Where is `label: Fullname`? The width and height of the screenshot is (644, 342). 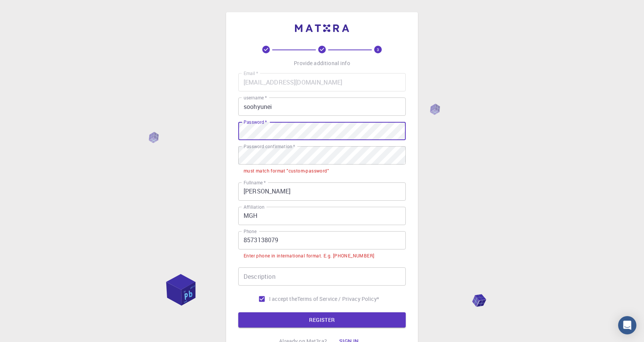 label: Fullname is located at coordinates (255, 183).